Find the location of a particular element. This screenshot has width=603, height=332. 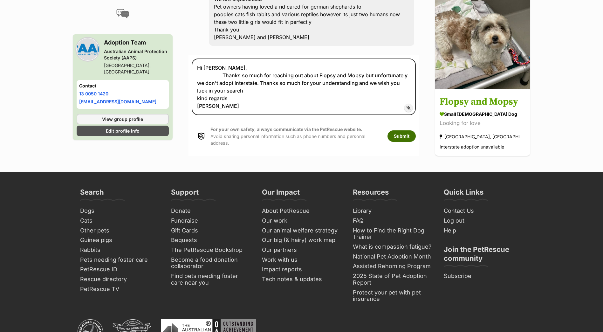

a: How to Find the Right Dog Trainer is located at coordinates (392, 234).